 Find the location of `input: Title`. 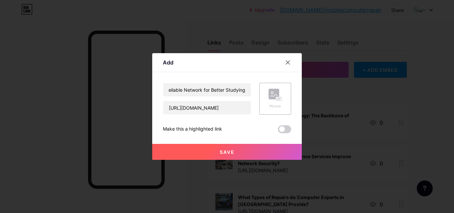

input: Title is located at coordinates (207, 90).